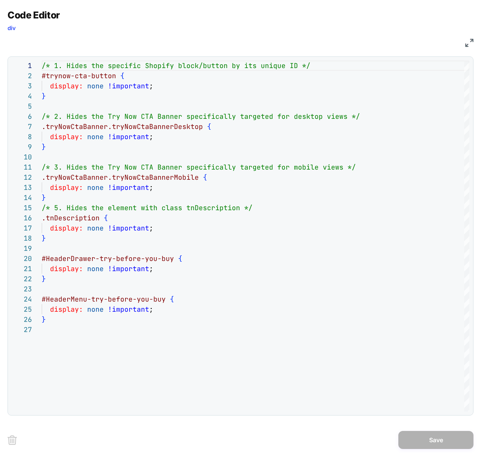  Describe the element at coordinates (470, 43) in the screenshot. I see `img: fullscreen` at that location.